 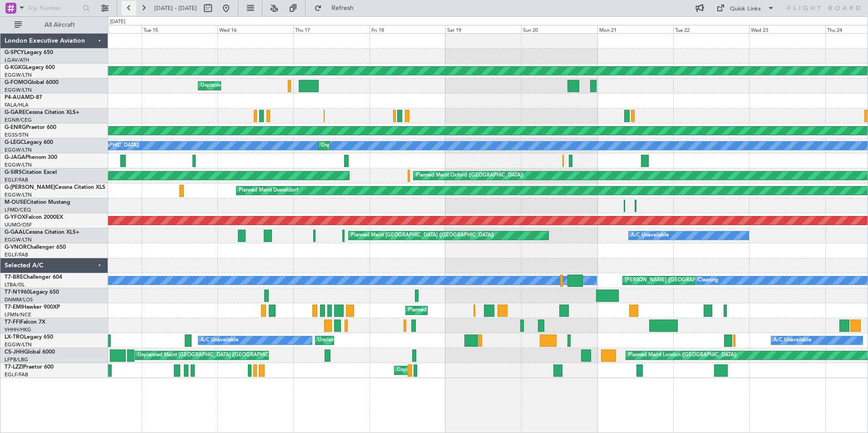 I want to click on span: T7-FFI, so click(x=12, y=322).